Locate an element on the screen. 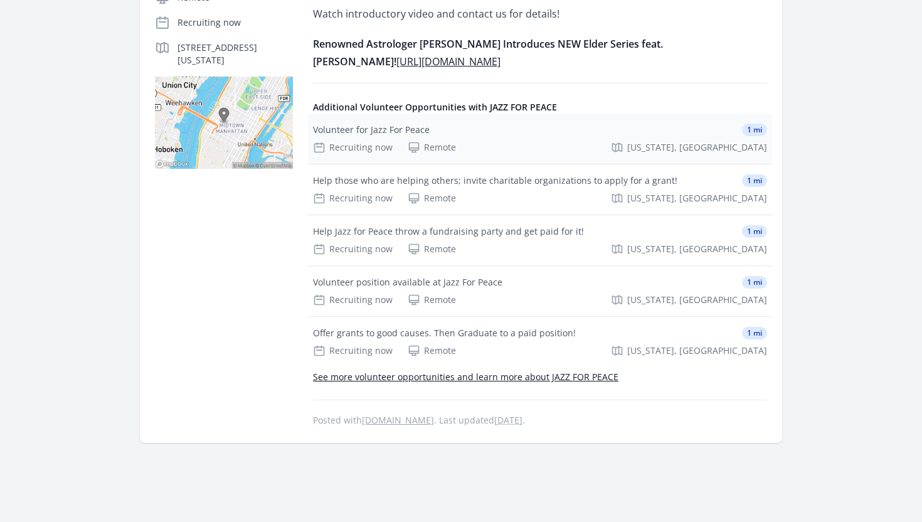 The height and width of the screenshot is (522, 922). a: See more volunteer opportunities and learn more about JAZZ FOR PEACE is located at coordinates (465, 376).